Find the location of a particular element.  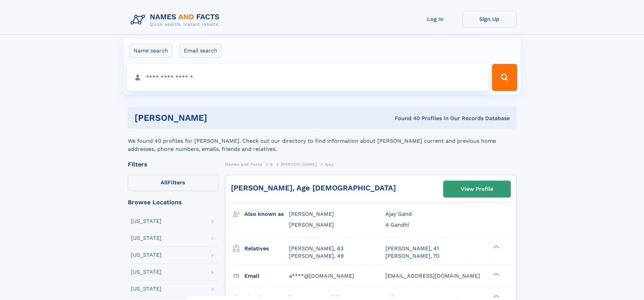

span: G is located at coordinates (271, 164).